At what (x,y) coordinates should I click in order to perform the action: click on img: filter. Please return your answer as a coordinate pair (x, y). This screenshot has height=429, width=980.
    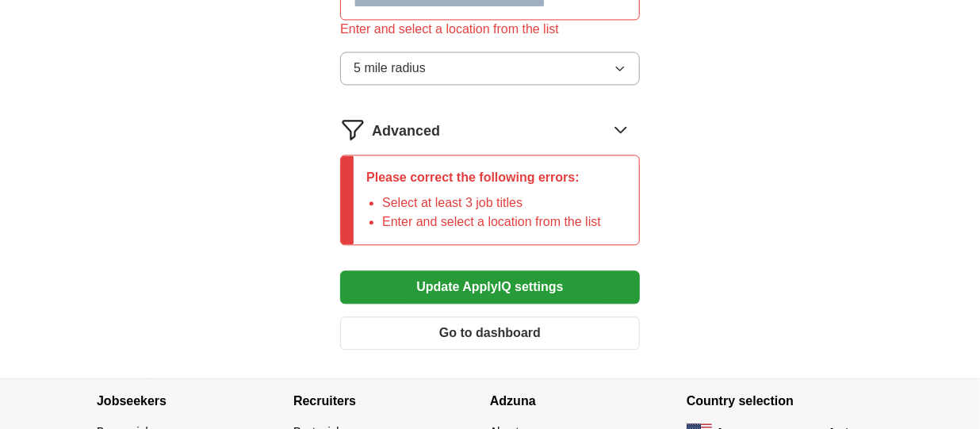
    Looking at the image, I should click on (353, 130).